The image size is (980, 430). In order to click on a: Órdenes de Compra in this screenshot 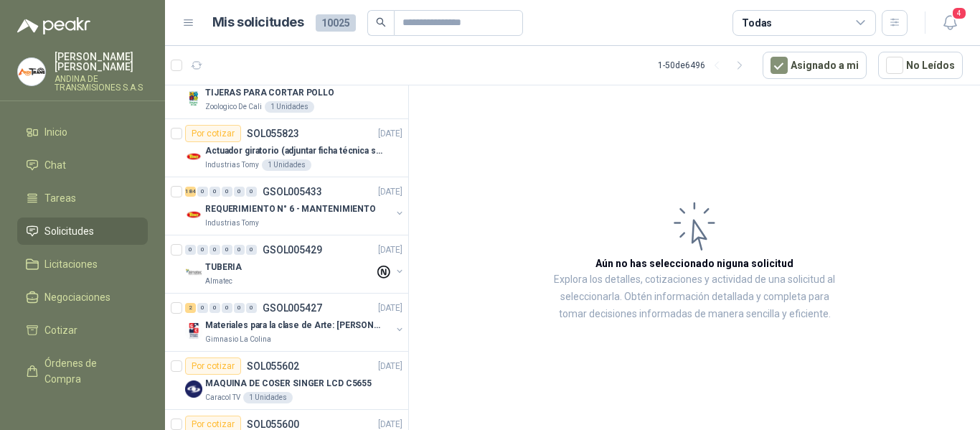, I will do `click(83, 371)`.